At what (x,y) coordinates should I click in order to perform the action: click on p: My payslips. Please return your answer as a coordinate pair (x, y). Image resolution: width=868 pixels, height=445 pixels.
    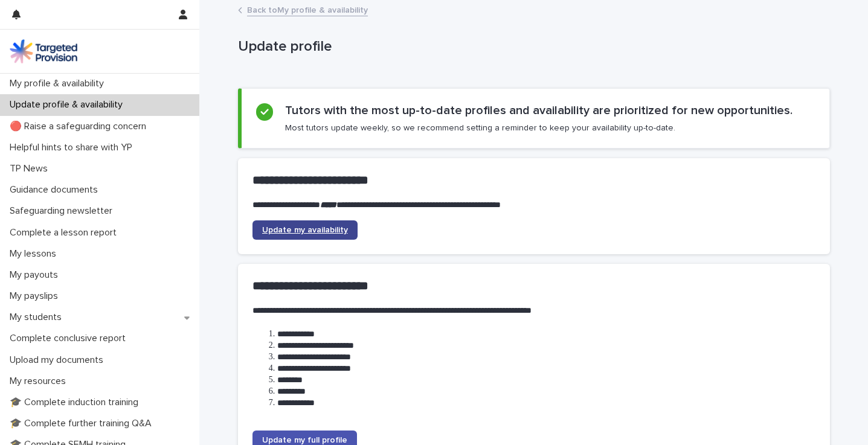
    Looking at the image, I should click on (37, 296).